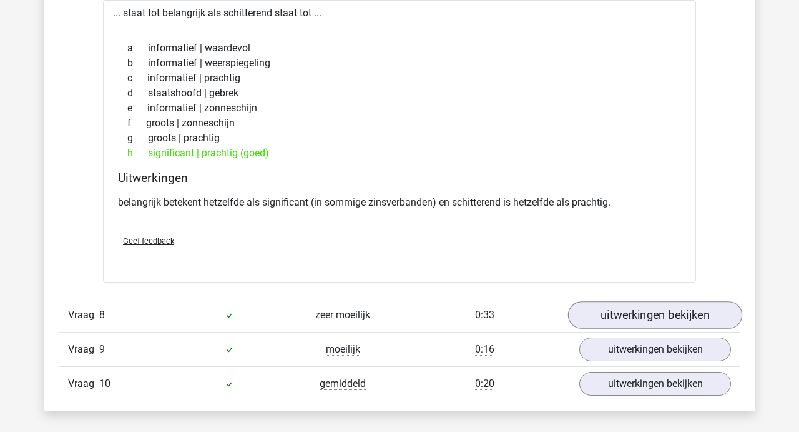  I want to click on span: 8, so click(102, 314).